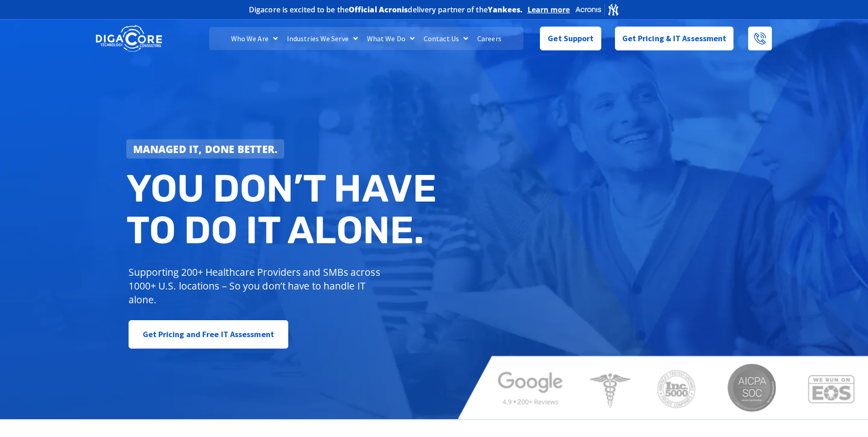  What do you see at coordinates (208, 334) in the screenshot?
I see `span: Get Pricing and Free IT Assessment` at bounding box center [208, 334].